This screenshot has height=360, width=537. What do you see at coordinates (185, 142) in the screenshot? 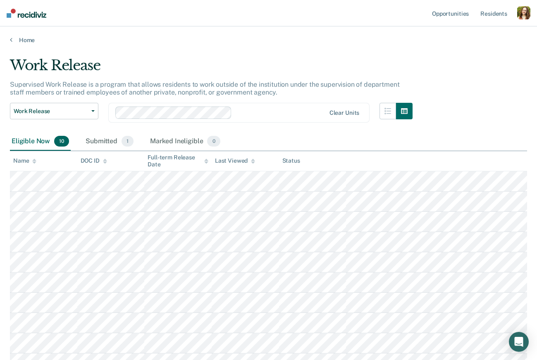
I see `div: Marked Ineligible0` at bounding box center [185, 142].